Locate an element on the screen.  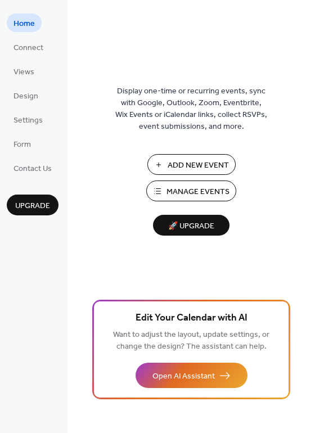
span: Add New Event is located at coordinates (198, 165).